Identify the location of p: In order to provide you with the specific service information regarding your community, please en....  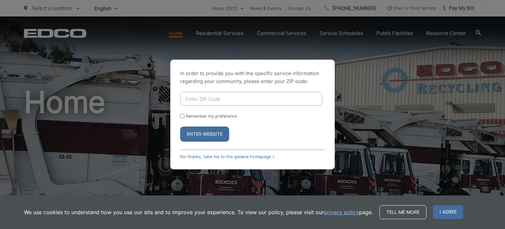
(253, 77).